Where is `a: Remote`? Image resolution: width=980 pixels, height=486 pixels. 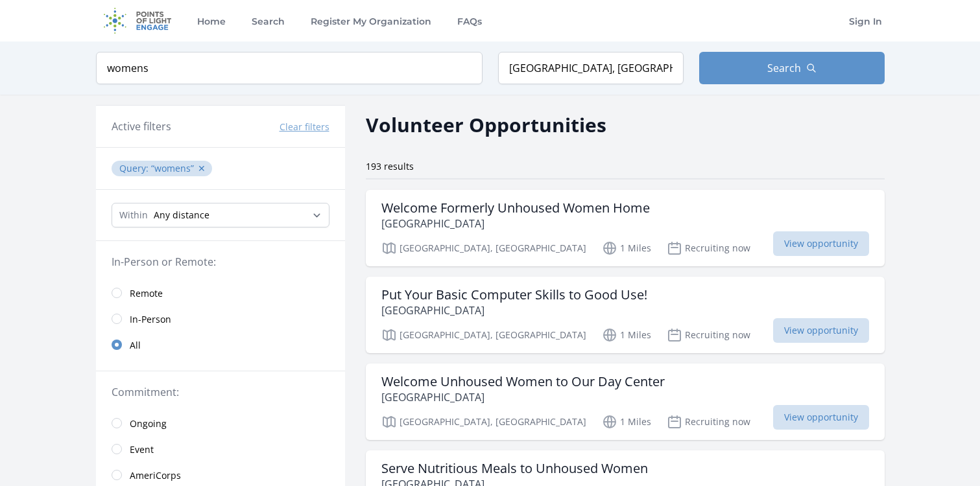 a: Remote is located at coordinates (220, 293).